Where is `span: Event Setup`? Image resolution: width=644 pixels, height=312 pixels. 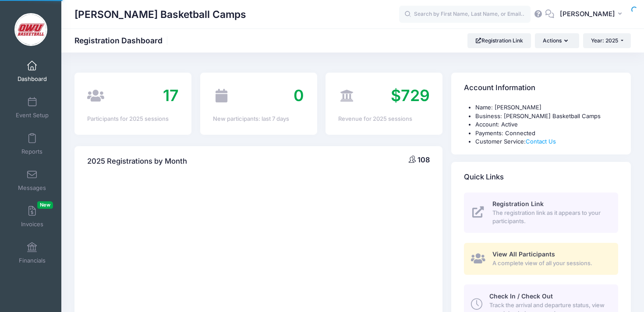 span: Event Setup is located at coordinates (32, 115).